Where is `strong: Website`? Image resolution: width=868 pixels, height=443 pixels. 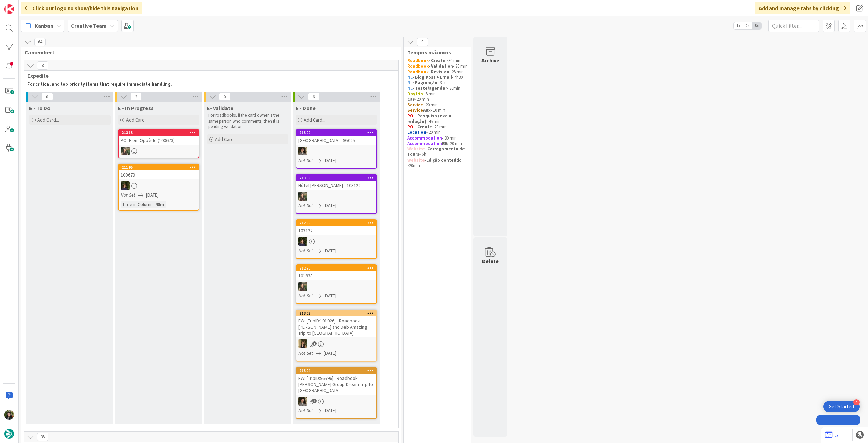
strong: Website is located at coordinates (416, 160).